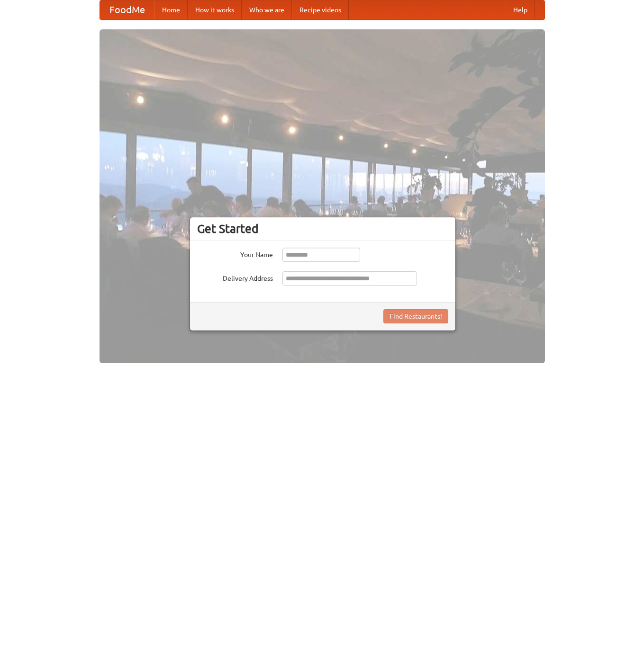 The image size is (644, 670). Describe the element at coordinates (320, 10) in the screenshot. I see `a: Recipe videos` at that location.